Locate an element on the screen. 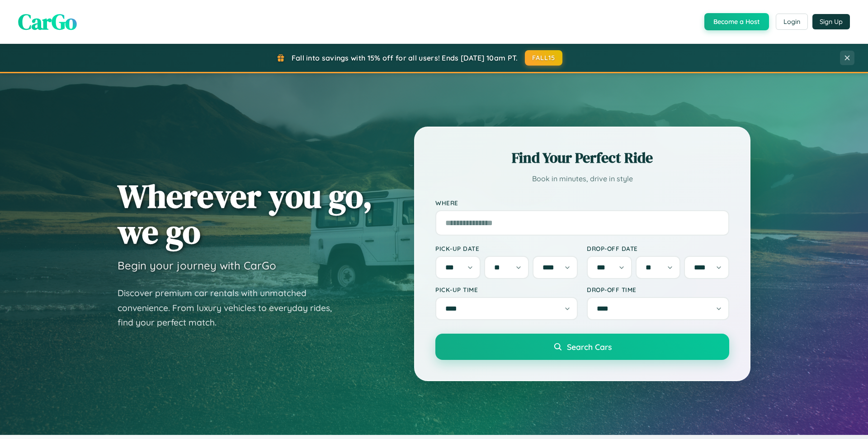 Image resolution: width=868 pixels, height=439 pixels. button: FALL15 is located at coordinates (544, 58).